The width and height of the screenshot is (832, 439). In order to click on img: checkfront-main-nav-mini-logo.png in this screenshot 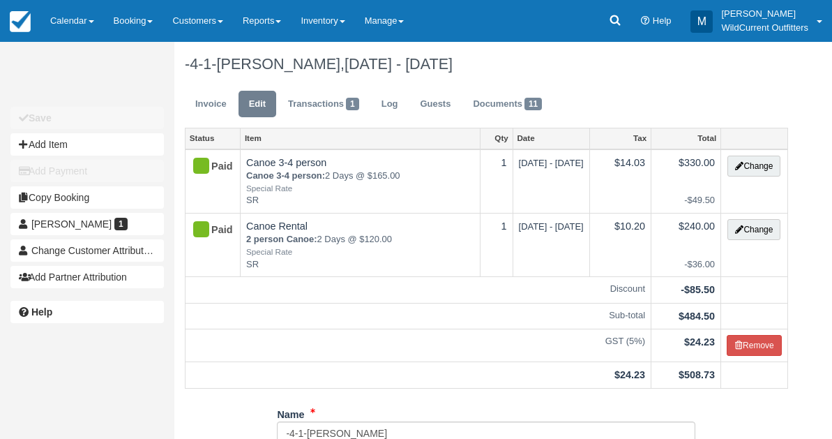, I will do `click(20, 22)`.